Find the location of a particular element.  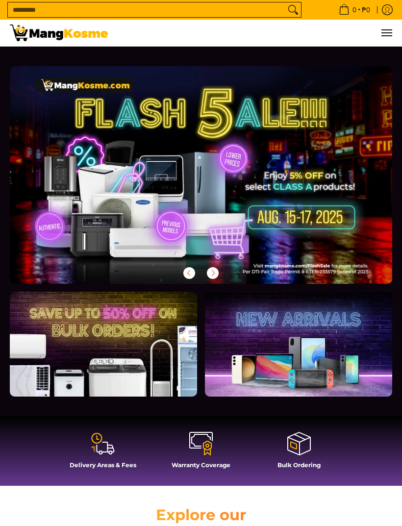

span: 0 is located at coordinates (355, 10).